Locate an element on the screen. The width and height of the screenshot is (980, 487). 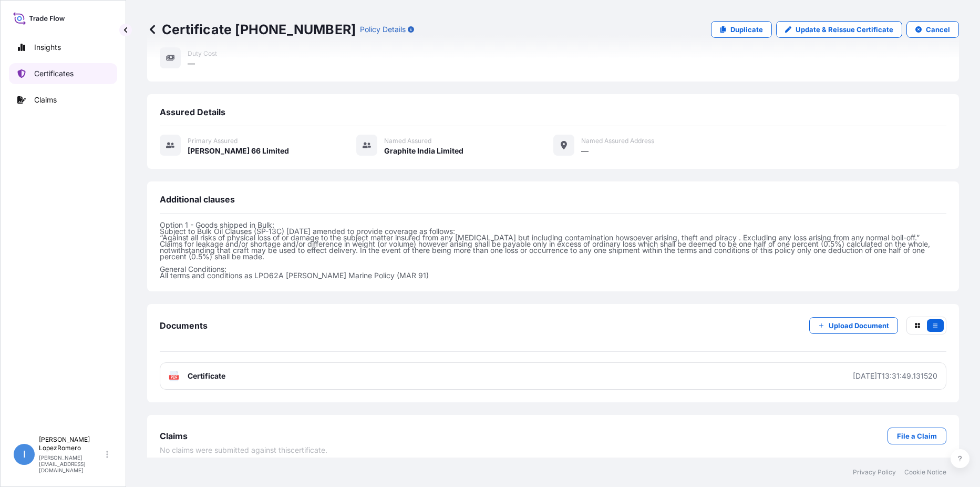
span: Additional clauses is located at coordinates (197, 199).